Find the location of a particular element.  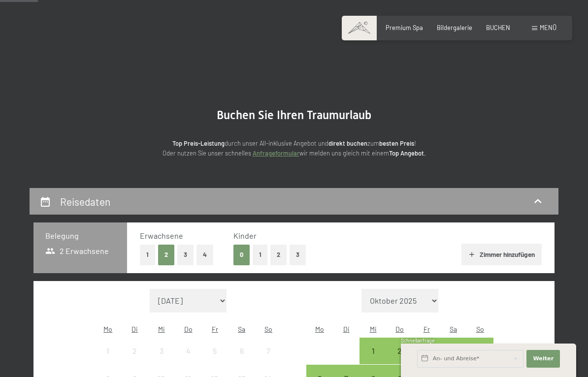

span: Kinder is located at coordinates (244, 235).